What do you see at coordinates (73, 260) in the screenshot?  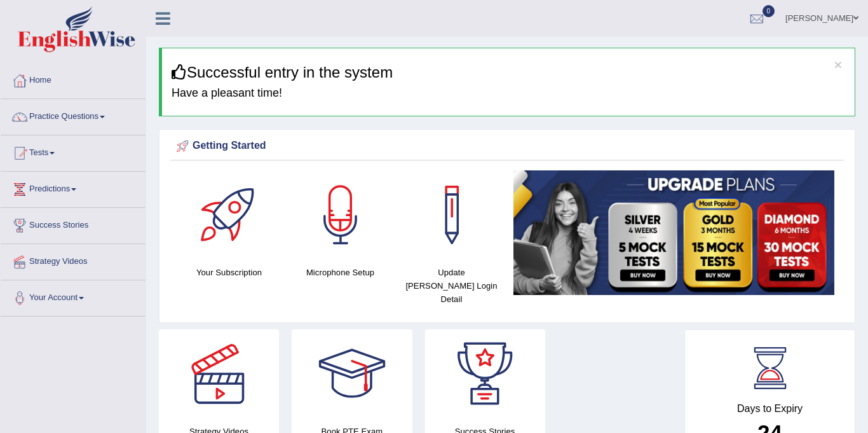 I see `a: Strategy Videos` at bounding box center [73, 260].